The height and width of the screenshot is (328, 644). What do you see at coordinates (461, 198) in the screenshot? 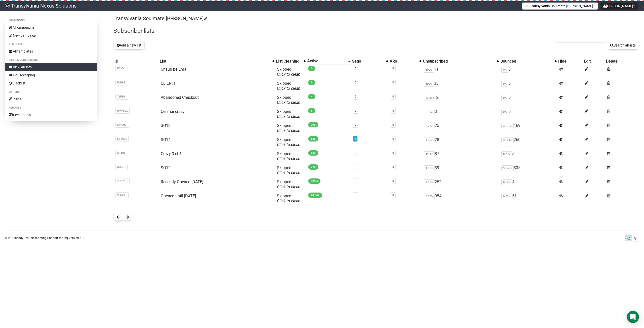
I see `td: 954` at bounding box center [461, 198].